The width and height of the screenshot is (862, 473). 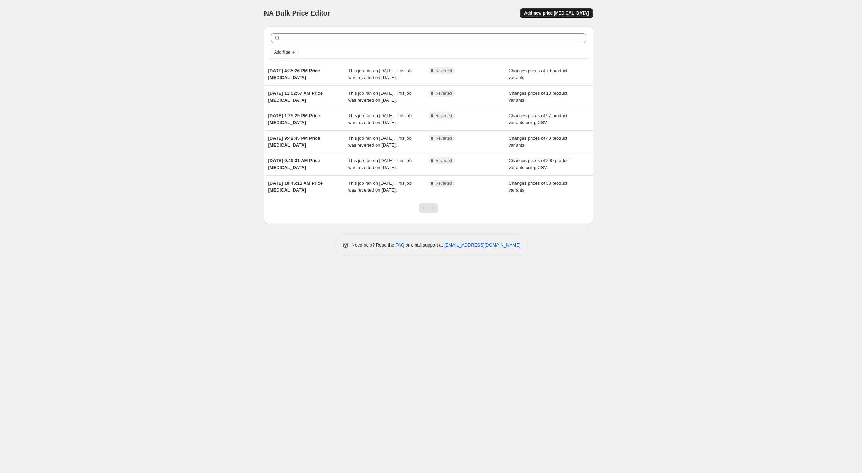 What do you see at coordinates (297, 13) in the screenshot?
I see `span: NA Bulk Price Editor` at bounding box center [297, 13].